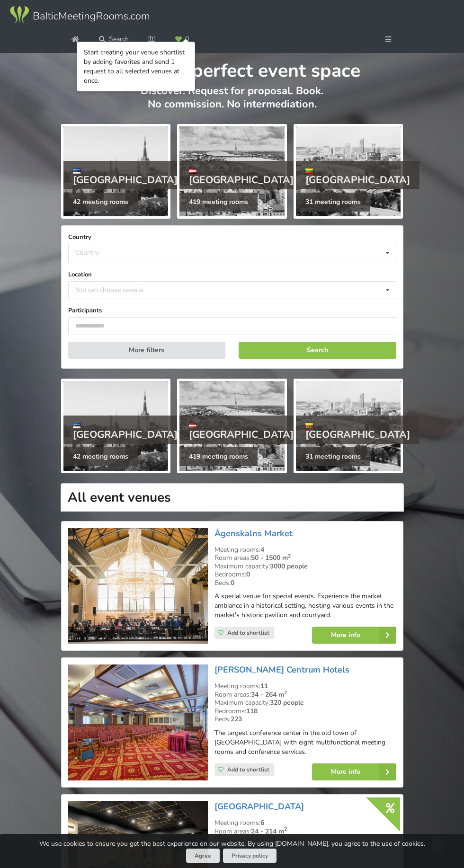  What do you see at coordinates (87, 252) in the screenshot?
I see `div: Country` at bounding box center [87, 252].